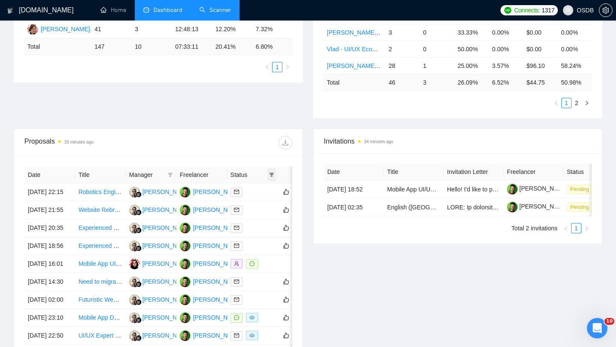  Describe the element at coordinates (581, 207) in the screenshot. I see `a: Pending` at that location.